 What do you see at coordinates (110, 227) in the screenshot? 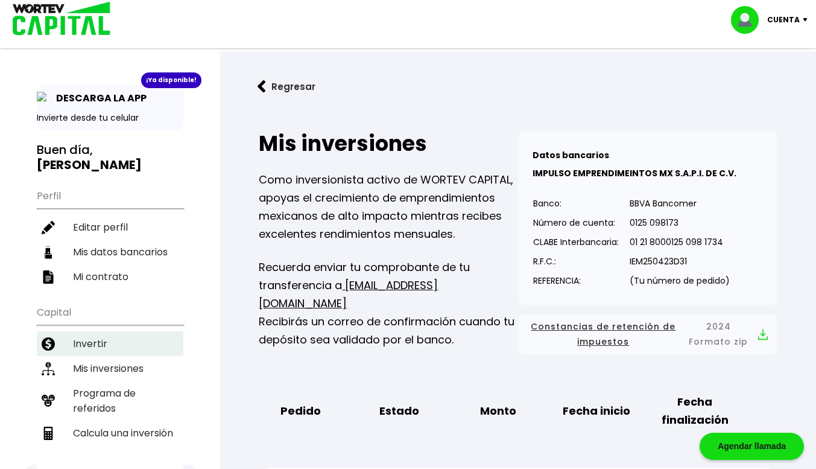
I see `a: Editar perfil` at bounding box center [110, 227].